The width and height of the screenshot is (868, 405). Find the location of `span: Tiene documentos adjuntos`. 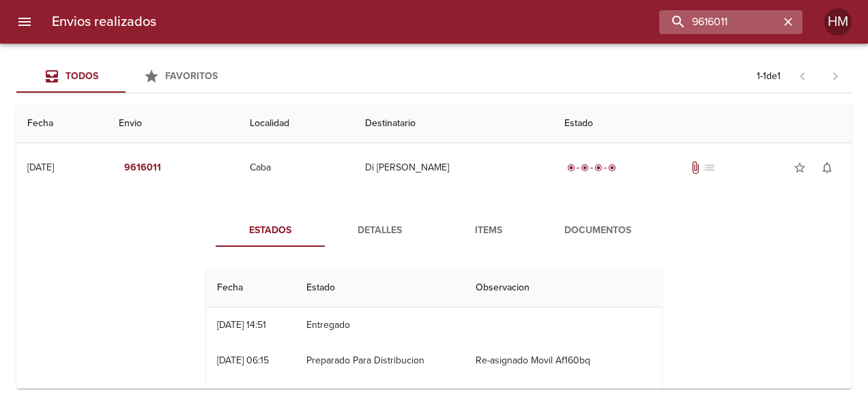

span: Tiene documentos adjuntos is located at coordinates (696, 168).